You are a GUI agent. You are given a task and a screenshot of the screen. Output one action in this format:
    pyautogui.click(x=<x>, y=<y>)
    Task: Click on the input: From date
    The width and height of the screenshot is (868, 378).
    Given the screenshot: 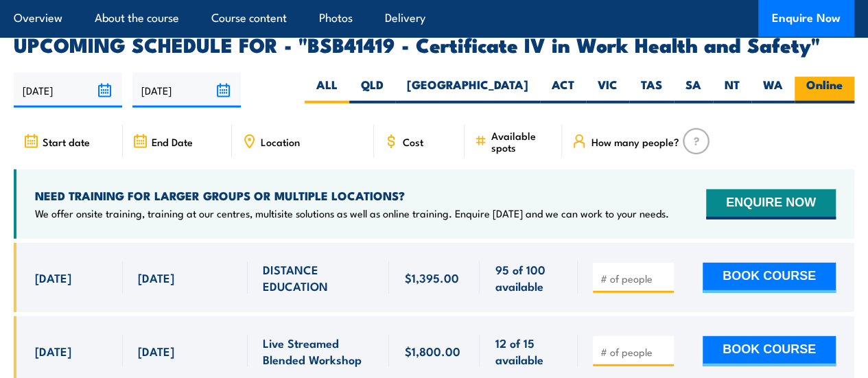 What is the action you would take?
    pyautogui.click(x=68, y=90)
    